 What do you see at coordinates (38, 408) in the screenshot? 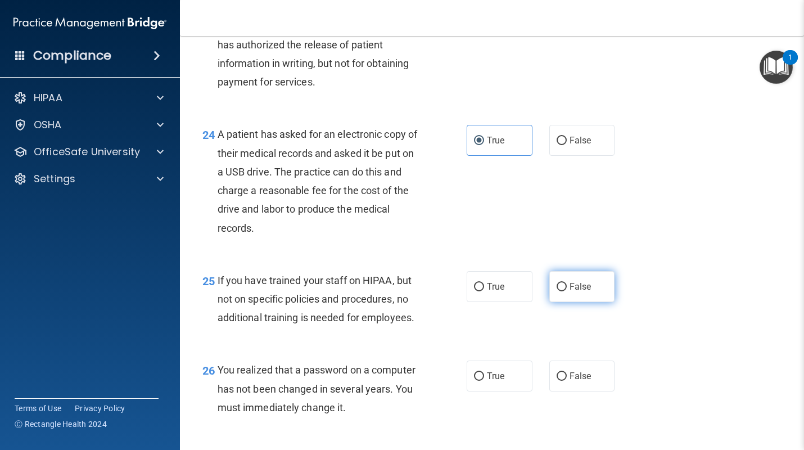
I see `a: Terms of Use` at bounding box center [38, 408].